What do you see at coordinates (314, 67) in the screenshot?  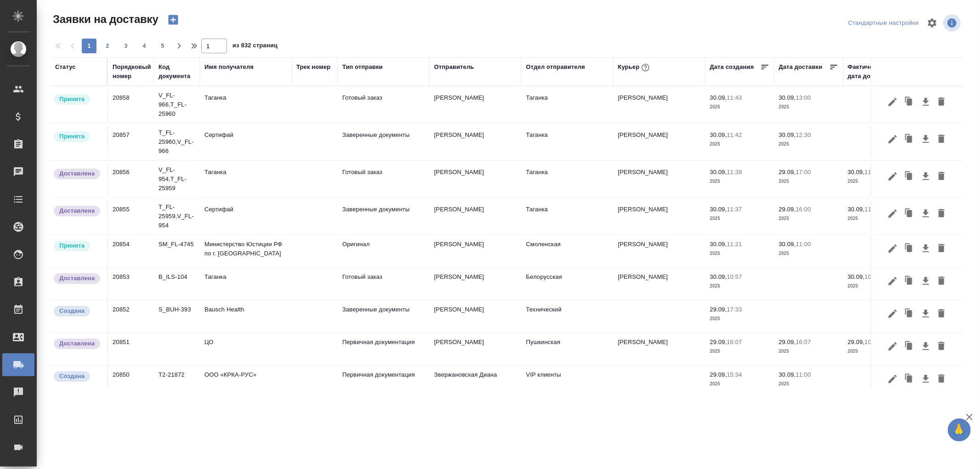 I see `div: Трек номер` at bounding box center [314, 67].